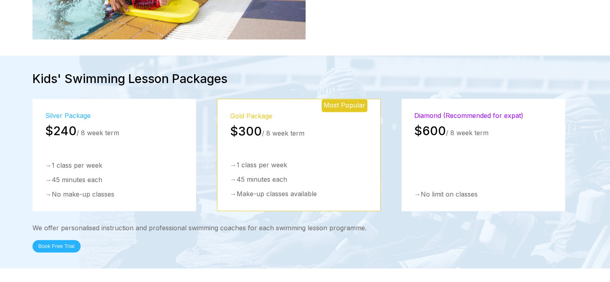  I want to click on div: Kids' Swimming Lesson Packages, so click(305, 79).